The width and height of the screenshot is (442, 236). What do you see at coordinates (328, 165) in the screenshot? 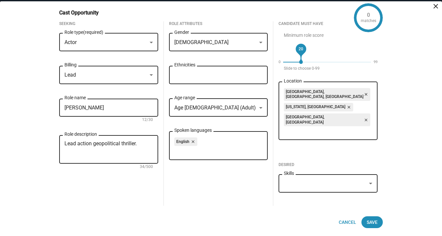
I see `div: Desired` at bounding box center [328, 165].